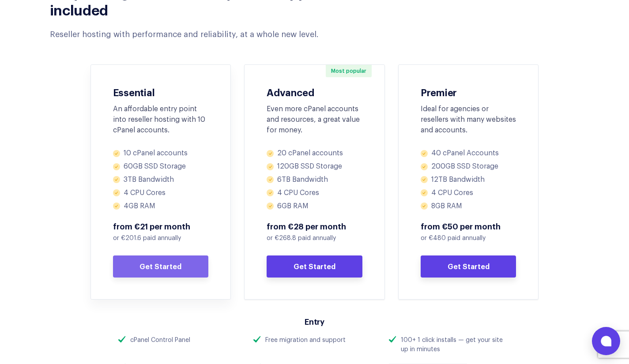 The height and width of the screenshot is (364, 629). I want to click on button: Open chat window, so click(606, 341).